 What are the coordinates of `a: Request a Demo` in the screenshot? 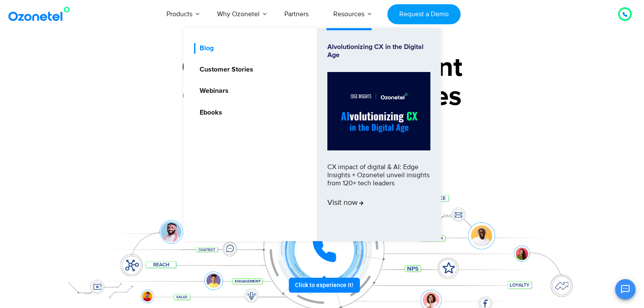 It's located at (423, 14).